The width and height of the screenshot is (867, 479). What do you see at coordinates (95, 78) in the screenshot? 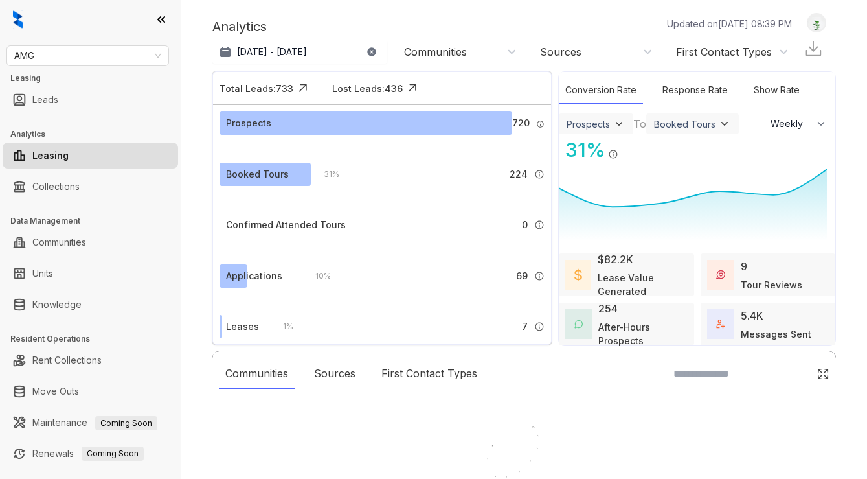
I see `h3: Leasing` at bounding box center [95, 78].